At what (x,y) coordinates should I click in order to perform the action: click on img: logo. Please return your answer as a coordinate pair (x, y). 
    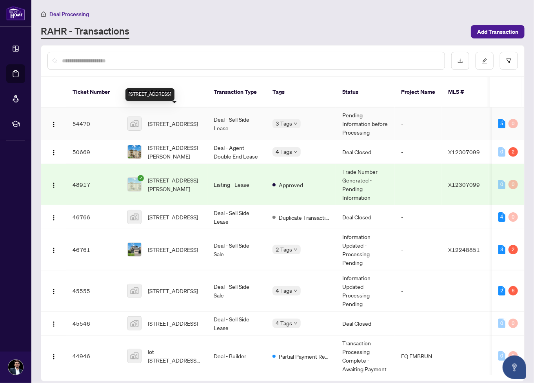
    Looking at the image, I should click on (16, 13).